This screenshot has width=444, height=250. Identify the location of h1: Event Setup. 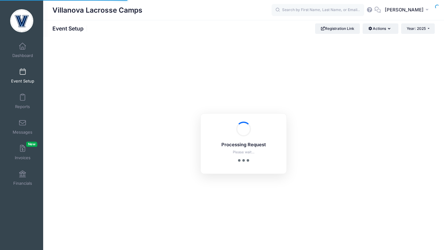
(71, 28).